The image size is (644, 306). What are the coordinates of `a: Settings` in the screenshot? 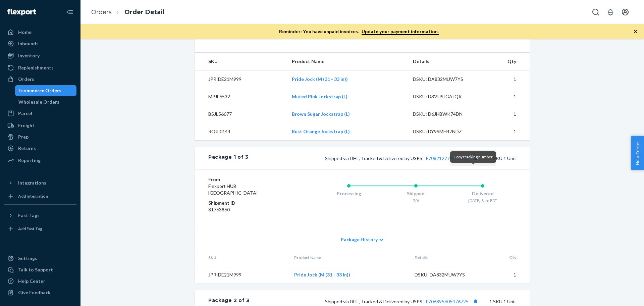 It's located at (40, 259).